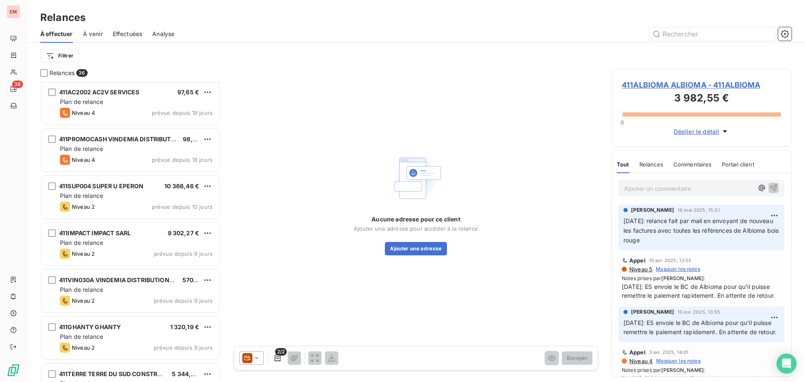 This screenshot has height=382, width=805. What do you see at coordinates (13, 370) in the screenshot?
I see `img: Logo LeanPay` at bounding box center [13, 370].